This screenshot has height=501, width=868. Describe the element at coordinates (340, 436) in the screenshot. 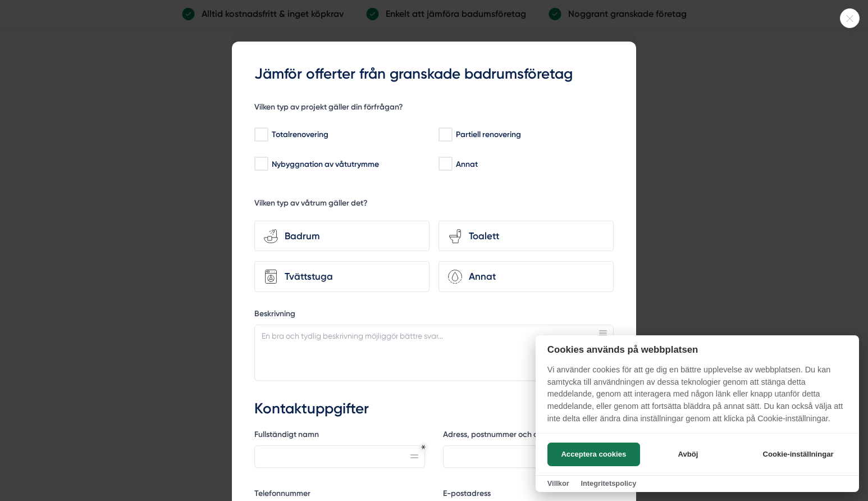

I see `label: Fullständigt namn` at that location.